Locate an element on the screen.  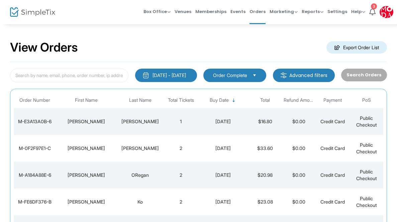
span: Memberships is located at coordinates (211, 11).